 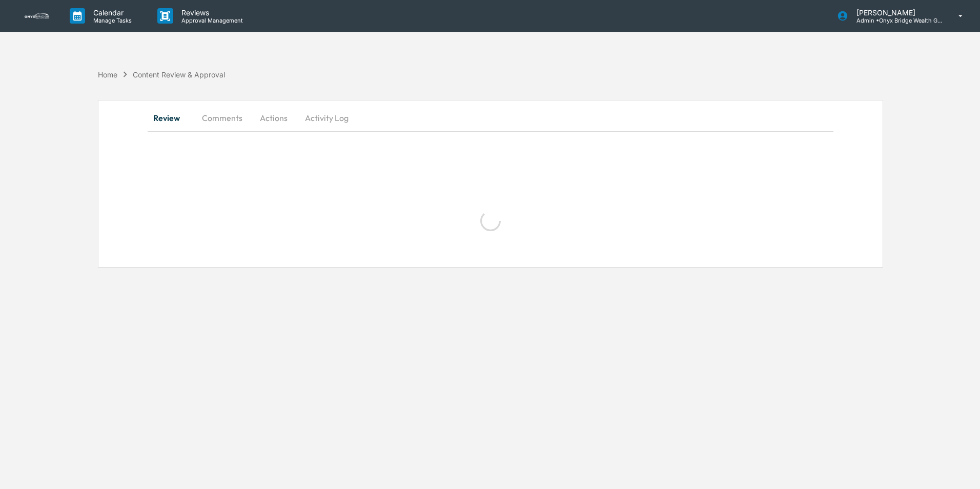 I want to click on div: Home, so click(x=108, y=75).